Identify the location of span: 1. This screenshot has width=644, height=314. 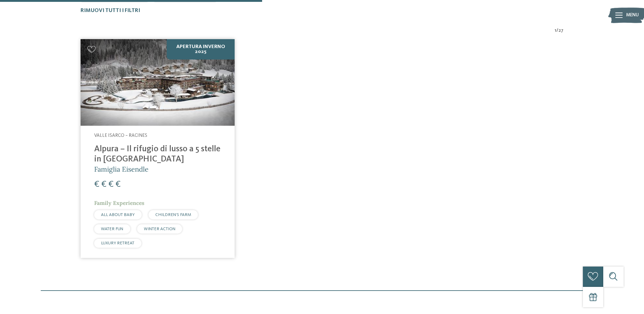
(555, 31).